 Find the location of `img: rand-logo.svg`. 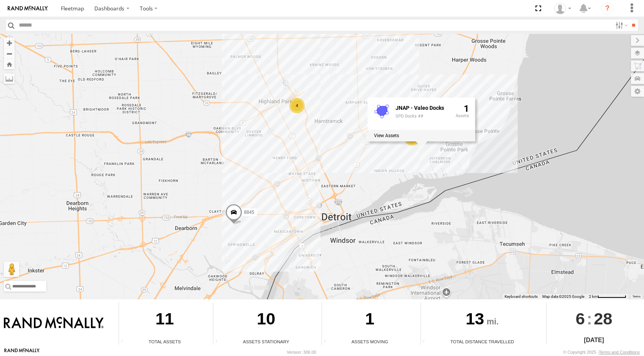

img: rand-logo.svg is located at coordinates (28, 8).